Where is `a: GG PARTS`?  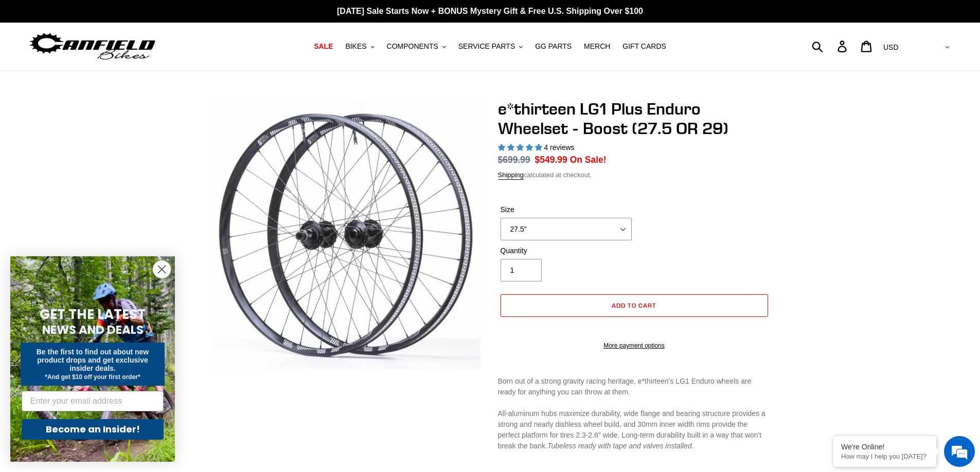 a: GG PARTS is located at coordinates (553, 46).